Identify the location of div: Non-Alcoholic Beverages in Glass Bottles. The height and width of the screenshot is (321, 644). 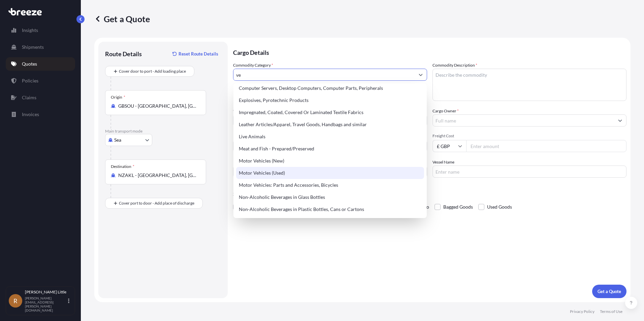
(330, 197).